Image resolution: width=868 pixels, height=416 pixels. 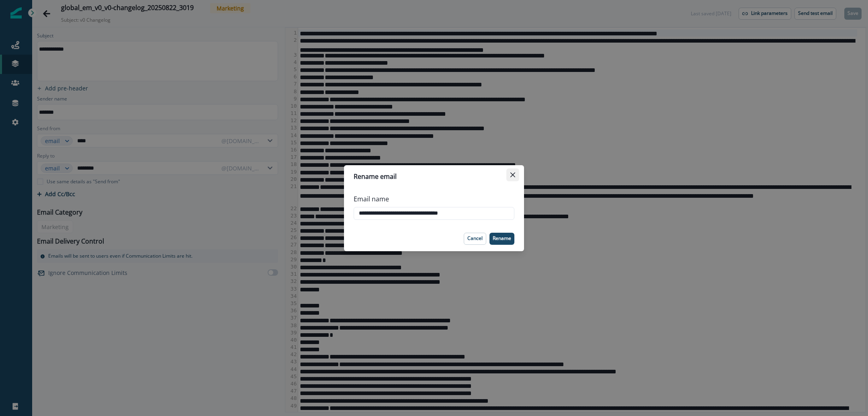 I want to click on button: Cancel, so click(x=475, y=239).